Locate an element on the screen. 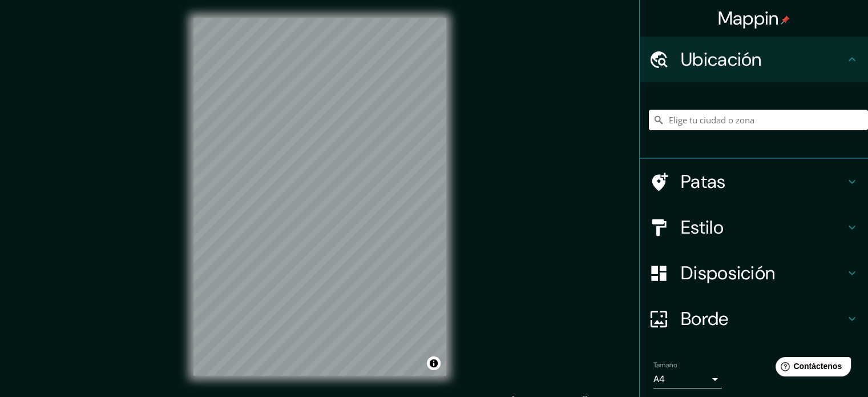 This screenshot has height=397, width=868. font: Patas is located at coordinates (703, 181).